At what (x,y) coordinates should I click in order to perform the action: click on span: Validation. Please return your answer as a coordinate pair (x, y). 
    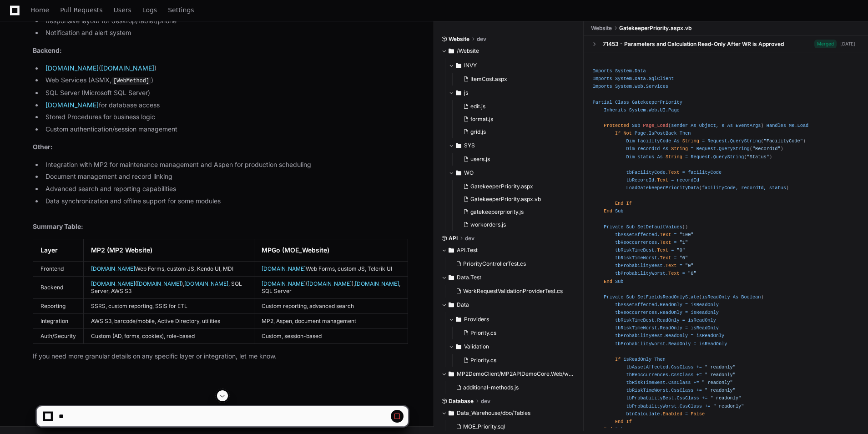
    Looking at the image, I should click on (476, 346).